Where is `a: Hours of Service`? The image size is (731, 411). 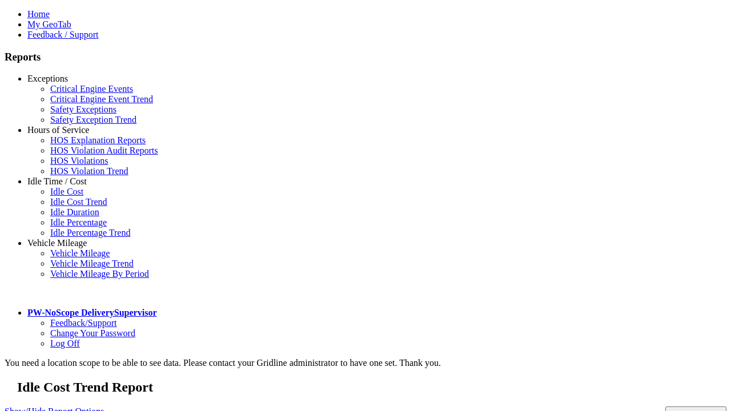
a: Hours of Service is located at coordinates (58, 130).